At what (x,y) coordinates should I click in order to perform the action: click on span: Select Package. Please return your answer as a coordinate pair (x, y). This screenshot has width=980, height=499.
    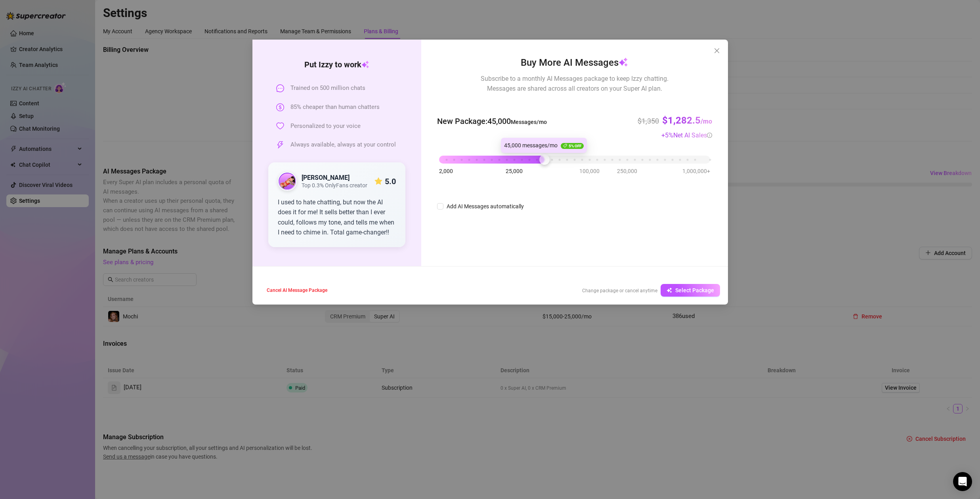
    Looking at the image, I should click on (695, 290).